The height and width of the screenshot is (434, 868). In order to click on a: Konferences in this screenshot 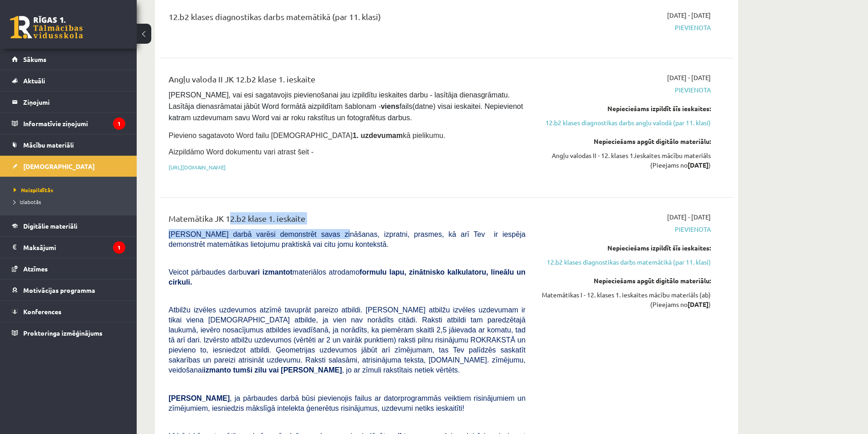, I will do `click(69, 312)`.